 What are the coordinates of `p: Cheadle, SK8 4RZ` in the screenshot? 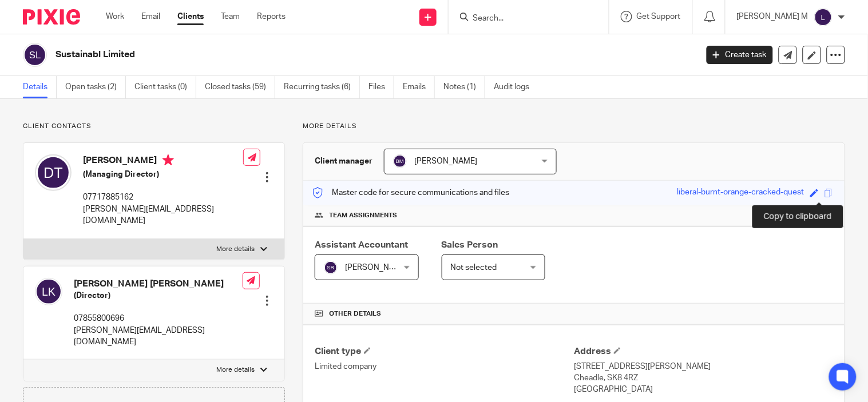 It's located at (703, 378).